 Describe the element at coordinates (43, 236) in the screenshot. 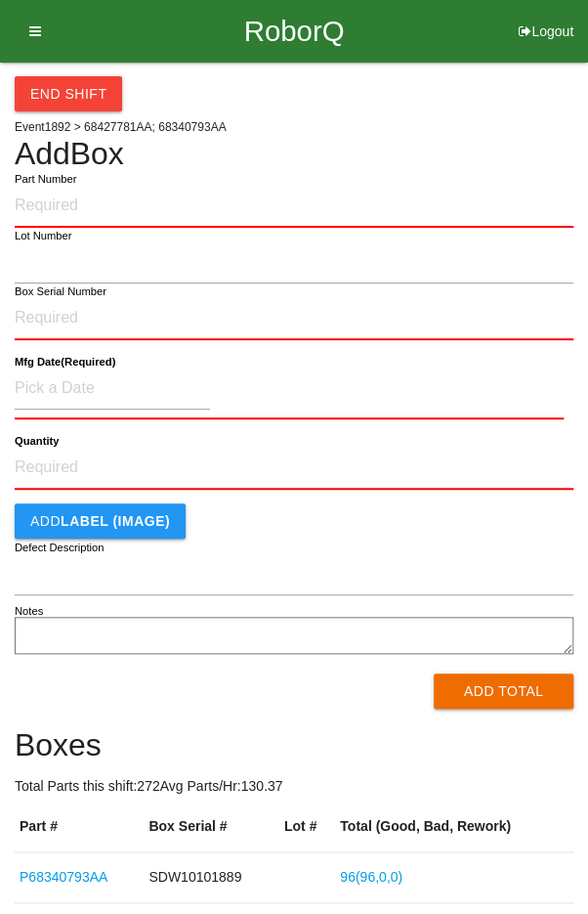

I see `label: Lot Number` at that location.